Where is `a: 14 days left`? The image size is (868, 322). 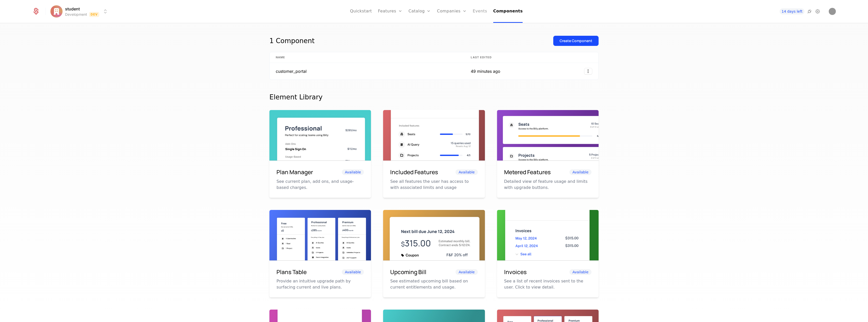
a: 14 days left is located at coordinates (792, 11).